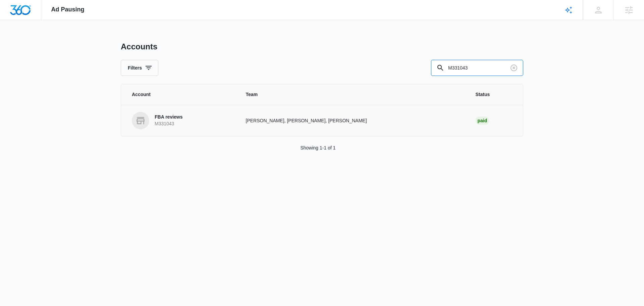 The height and width of the screenshot is (306, 644). What do you see at coordinates (181, 95) in the screenshot?
I see `span: Account` at bounding box center [181, 95].